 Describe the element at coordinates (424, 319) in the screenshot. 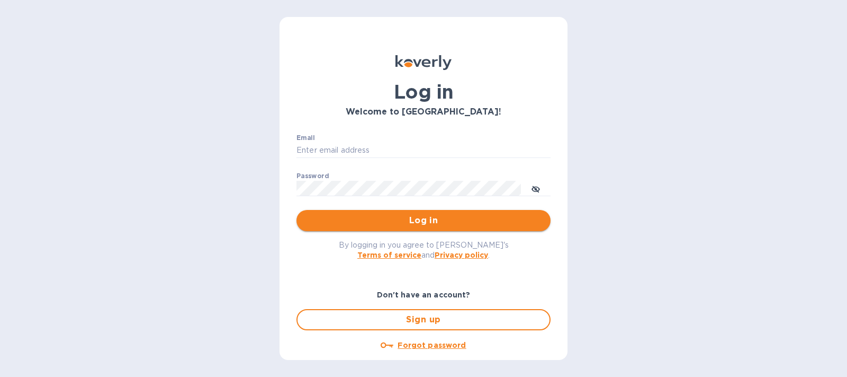

I see `button: Sign up` at that location.